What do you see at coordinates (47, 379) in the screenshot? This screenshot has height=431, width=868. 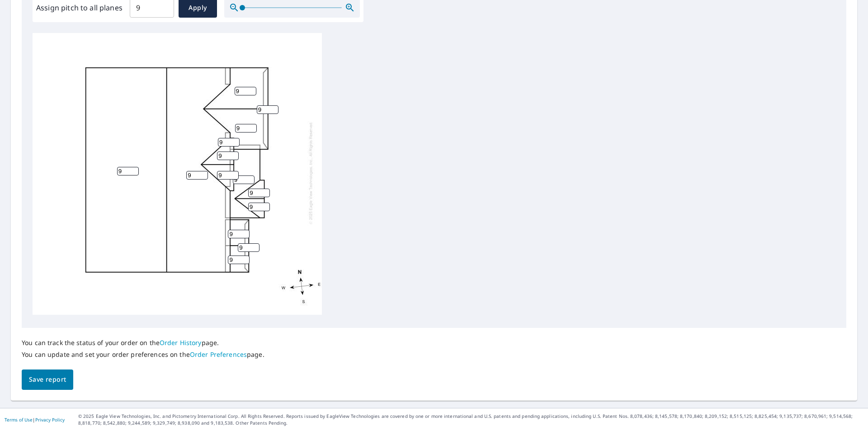 I see `button: Save report` at bounding box center [47, 379].